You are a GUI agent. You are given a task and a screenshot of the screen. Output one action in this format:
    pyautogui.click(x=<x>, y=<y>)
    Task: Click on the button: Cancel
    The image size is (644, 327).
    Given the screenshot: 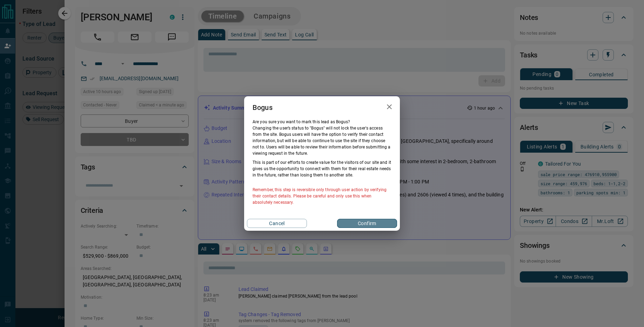 What is the action you would take?
    pyautogui.click(x=277, y=224)
    